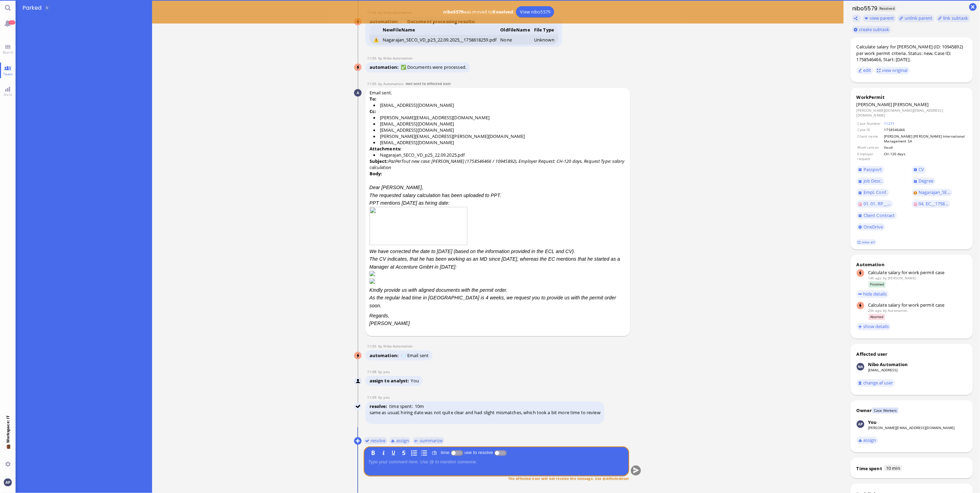 This screenshot has width=980, height=493. I want to click on span: Aborted, so click(877, 317).